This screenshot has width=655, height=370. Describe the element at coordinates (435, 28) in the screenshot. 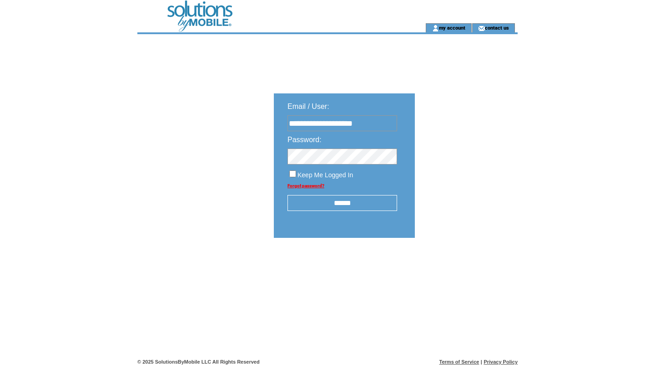

I see `img: account_icon.gif` at that location.